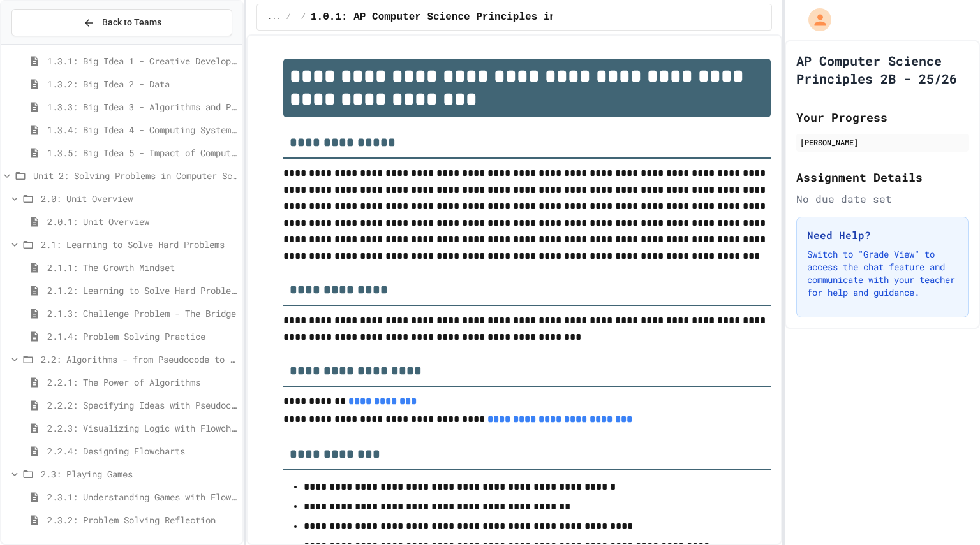  What do you see at coordinates (142, 497) in the screenshot?
I see `span: 2.3.1: Understanding Games with Flowcharts` at bounding box center [142, 497].